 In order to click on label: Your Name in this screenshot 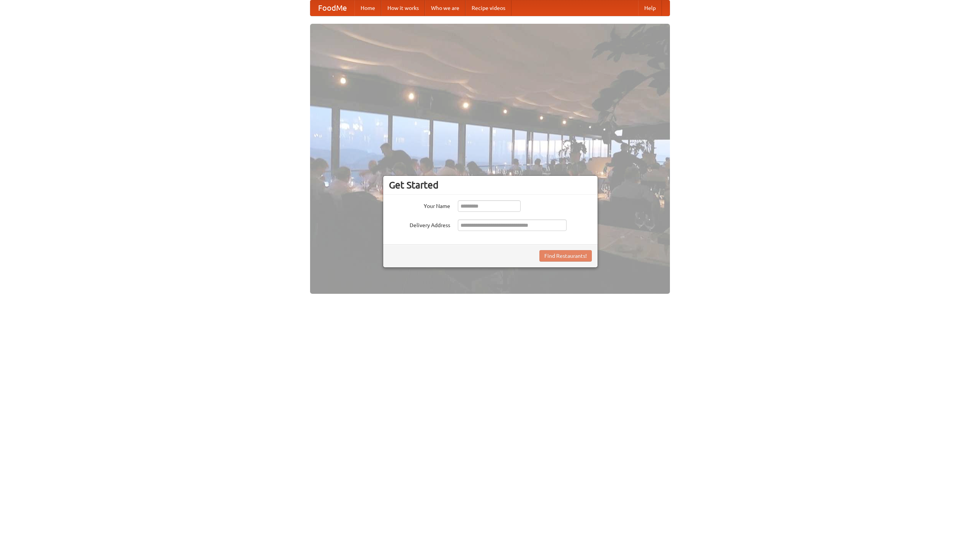, I will do `click(420, 205)`.